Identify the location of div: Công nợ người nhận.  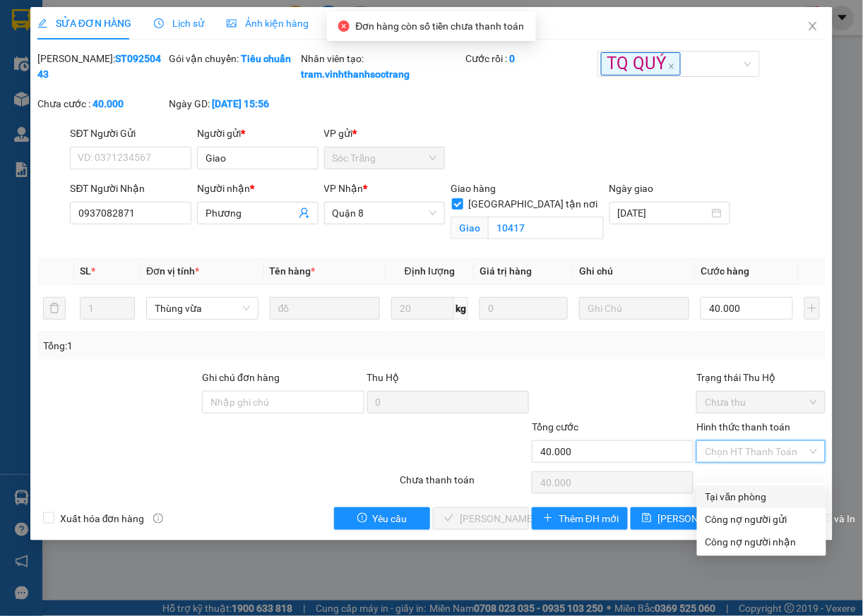
(762, 542).